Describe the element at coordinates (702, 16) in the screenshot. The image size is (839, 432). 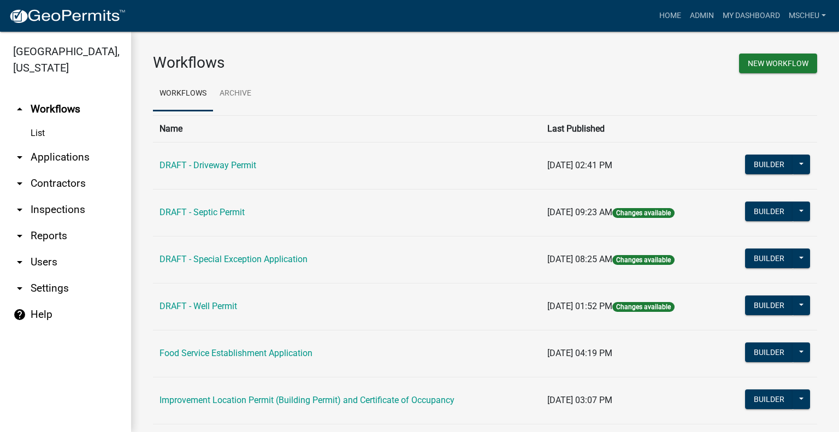
I see `a: Admin` at that location.